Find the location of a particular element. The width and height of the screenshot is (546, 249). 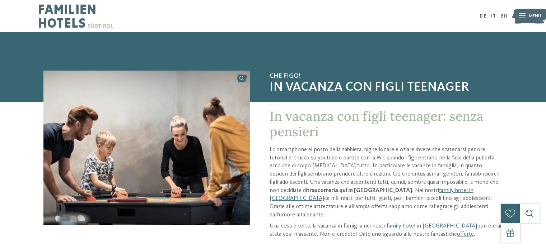

a: offerte is located at coordinates (465, 235).